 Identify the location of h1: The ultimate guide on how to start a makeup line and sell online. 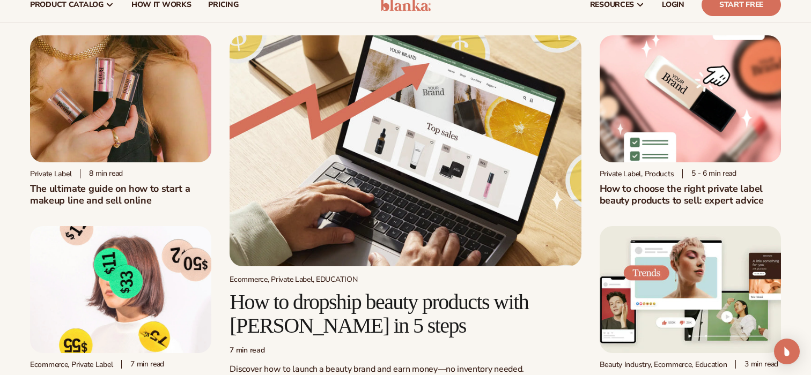
(121, 195).